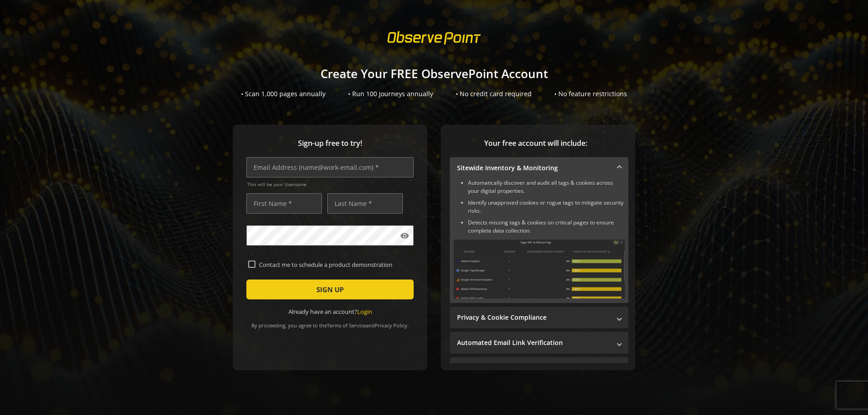  What do you see at coordinates (533, 343) in the screenshot?
I see `mat-panel-title: Automated Email Link Verification` at bounding box center [533, 343].